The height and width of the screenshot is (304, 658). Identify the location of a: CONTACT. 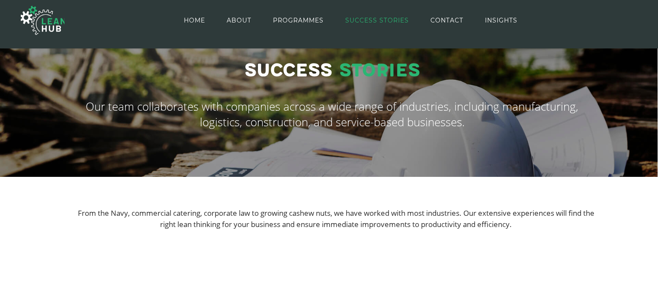
(447, 20).